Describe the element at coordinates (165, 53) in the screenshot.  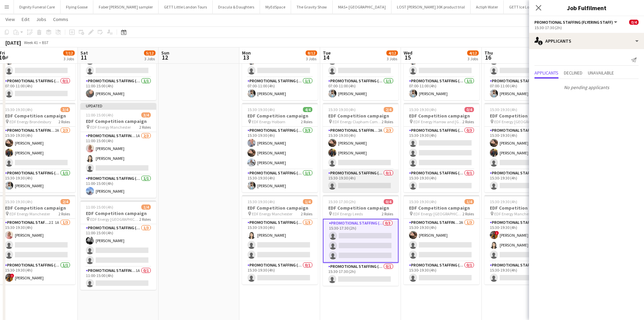
I see `span: Sun` at that location.